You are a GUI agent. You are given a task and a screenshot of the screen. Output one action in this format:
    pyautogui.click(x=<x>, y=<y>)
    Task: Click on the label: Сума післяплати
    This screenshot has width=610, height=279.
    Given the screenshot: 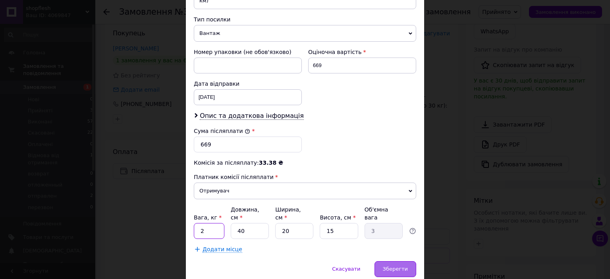 What is the action you would take?
    pyautogui.click(x=222, y=131)
    